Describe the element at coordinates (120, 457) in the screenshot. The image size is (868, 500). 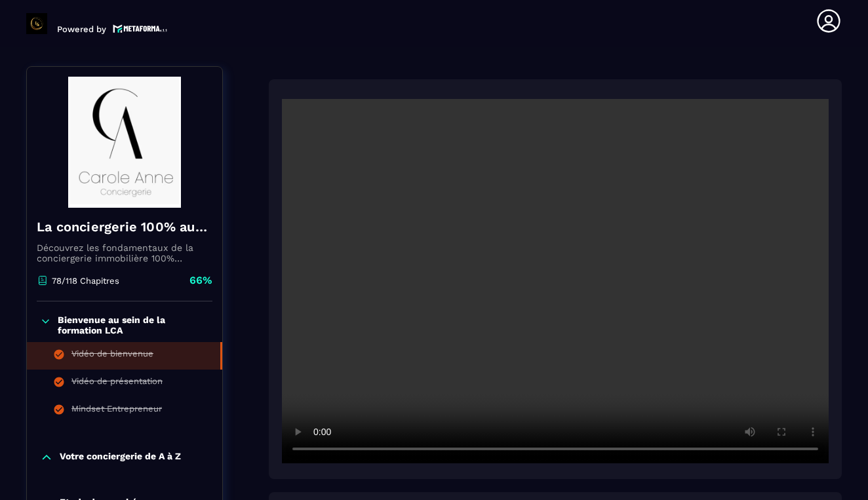
I see `p: Votre conciergerie de A à Z` at that location.